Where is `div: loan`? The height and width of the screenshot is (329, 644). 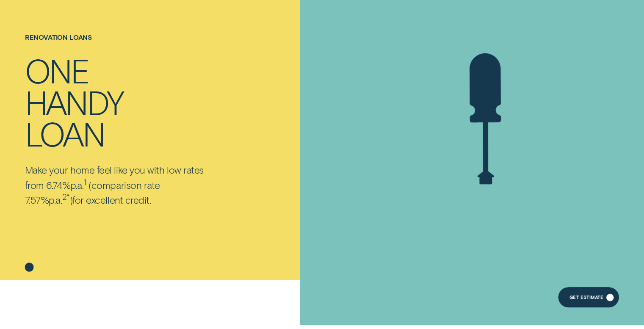 div: loan is located at coordinates (65, 133).